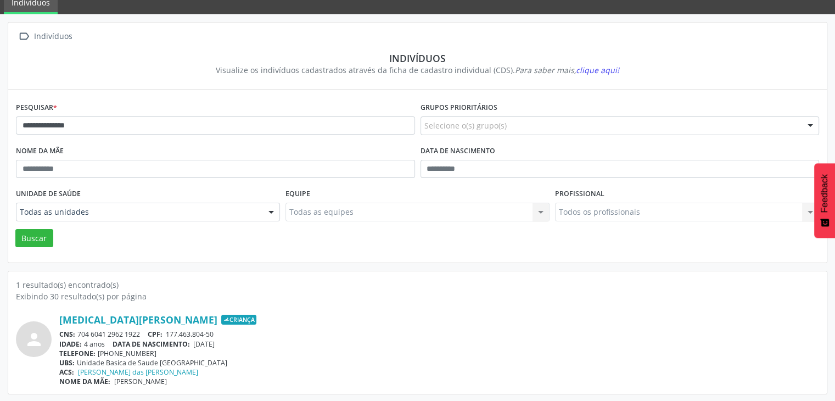  What do you see at coordinates (417, 284) in the screenshot?
I see `div: 1 resultado(s) encontrado(s)` at bounding box center [417, 284].